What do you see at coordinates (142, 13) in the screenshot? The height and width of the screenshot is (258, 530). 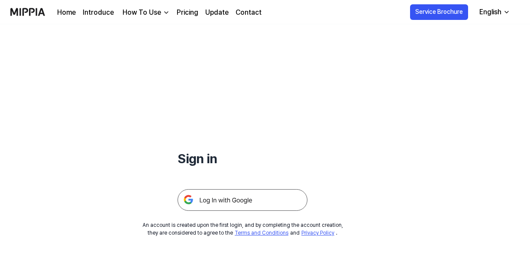 I see `div: How To Use` at bounding box center [142, 13].